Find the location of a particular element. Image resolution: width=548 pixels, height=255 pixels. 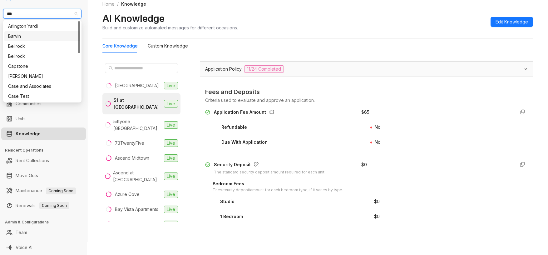

span: search is located at coordinates (111, 68).